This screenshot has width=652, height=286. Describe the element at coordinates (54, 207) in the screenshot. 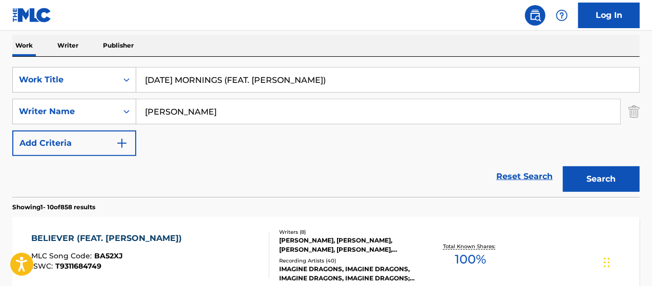

I see `p: Showing 1 - 10 of 858 results` at that location.